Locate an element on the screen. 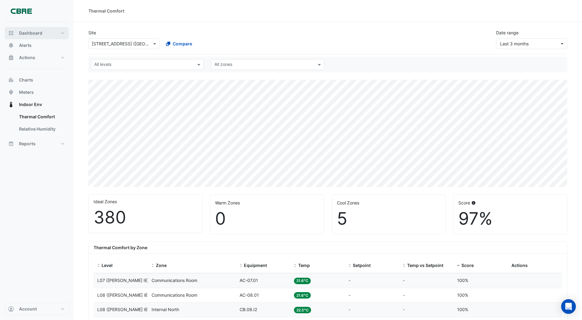 The image size is (582, 320). div: 0 is located at coordinates (267, 219).